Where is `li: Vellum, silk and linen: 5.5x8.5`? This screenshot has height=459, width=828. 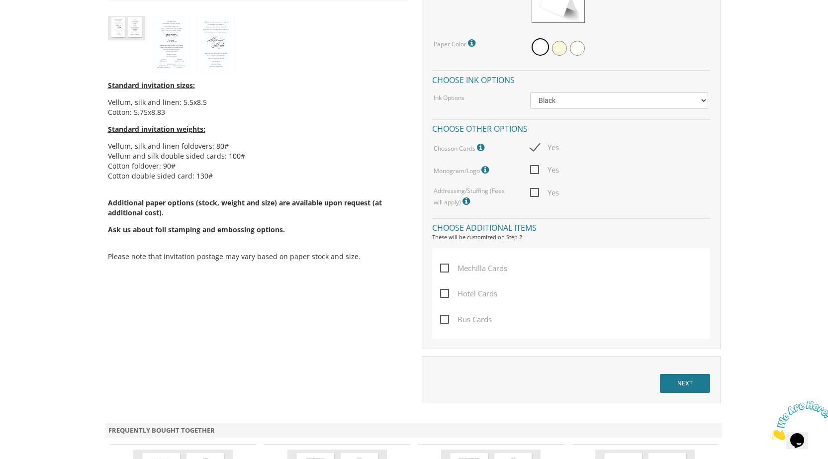
li: Vellum, silk and linen: 5.5x8.5 is located at coordinates (257, 102).